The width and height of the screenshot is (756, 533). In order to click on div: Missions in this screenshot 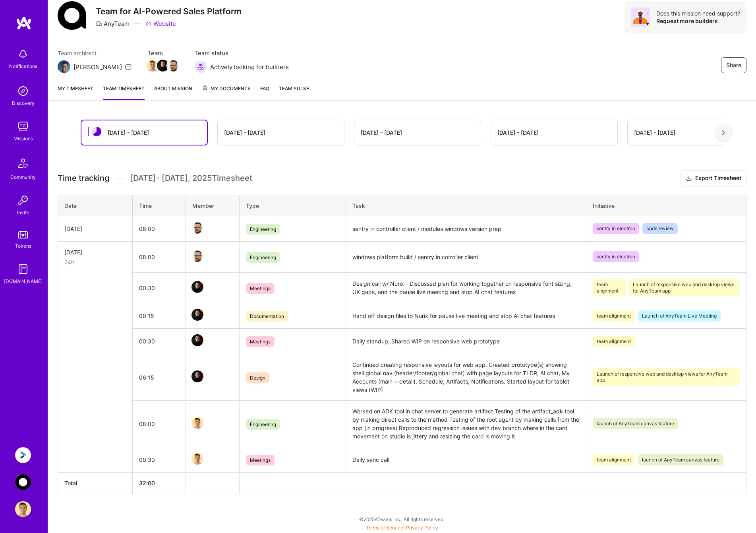, I will do `click(23, 138)`.